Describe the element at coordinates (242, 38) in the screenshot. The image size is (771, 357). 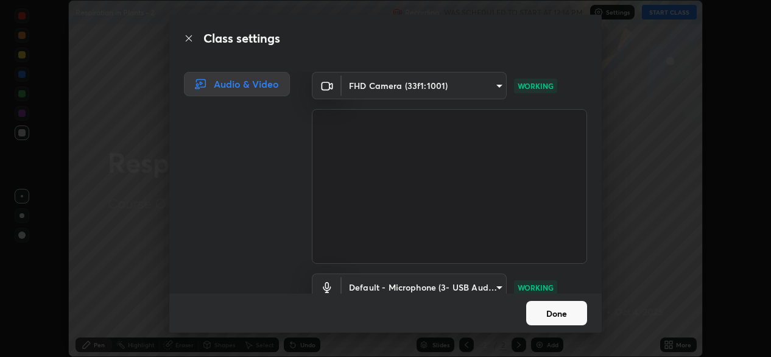
I see `h2: Class settings` at that location.